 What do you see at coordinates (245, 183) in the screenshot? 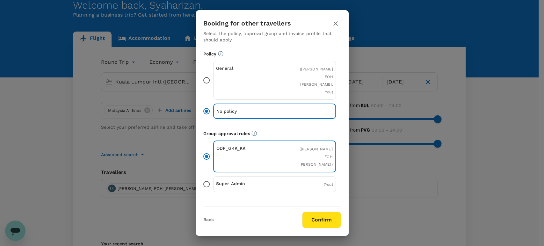
I see `p: Super Admin` at bounding box center [245, 183].